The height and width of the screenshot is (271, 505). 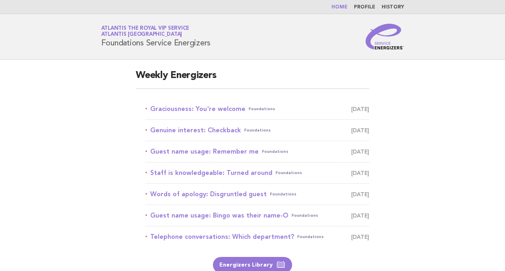 What do you see at coordinates (156, 37) in the screenshot?
I see `h1: Foundations Service Energizers` at bounding box center [156, 37].